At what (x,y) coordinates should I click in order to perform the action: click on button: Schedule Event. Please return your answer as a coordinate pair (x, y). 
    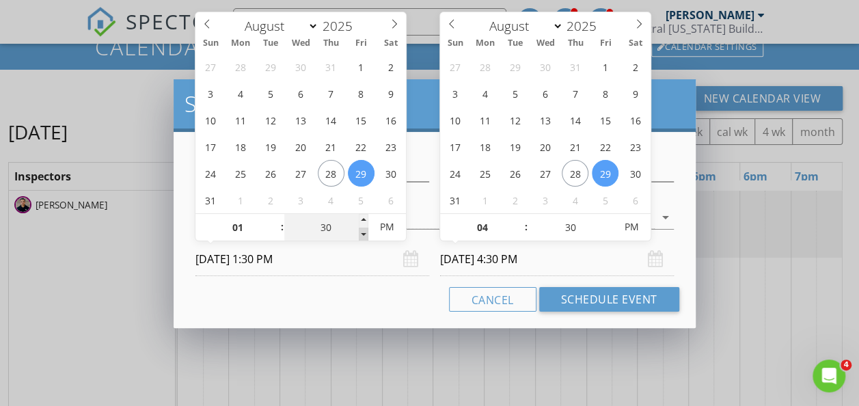
    Looking at the image, I should click on (609, 299).